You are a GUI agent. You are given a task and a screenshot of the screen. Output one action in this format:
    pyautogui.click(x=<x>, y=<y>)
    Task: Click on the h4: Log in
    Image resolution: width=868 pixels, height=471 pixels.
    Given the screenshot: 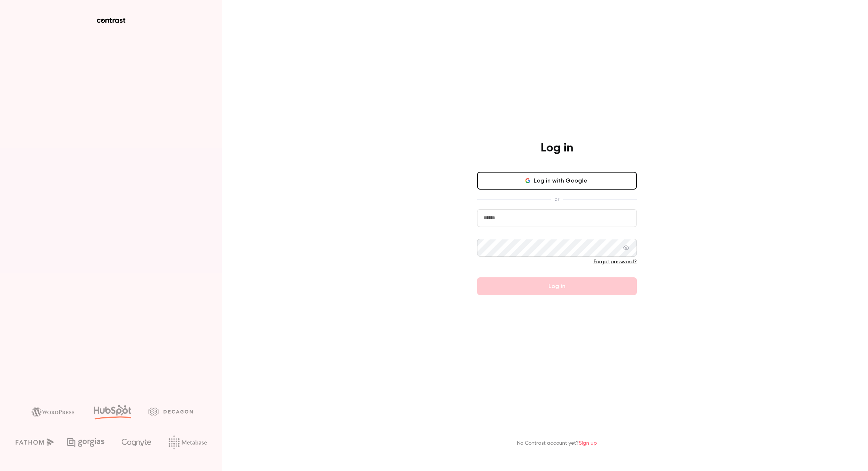 What is the action you would take?
    pyautogui.click(x=557, y=148)
    